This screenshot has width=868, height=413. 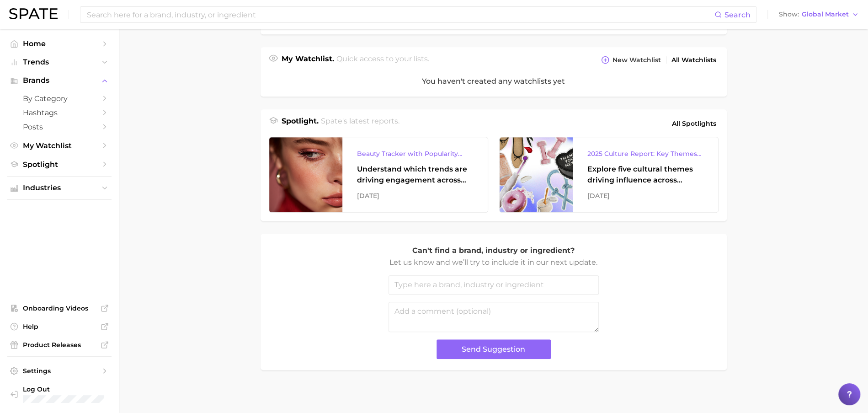 What do you see at coordinates (382, 60) in the screenshot?
I see `h2: Quick access to your lists.` at bounding box center [382, 60].